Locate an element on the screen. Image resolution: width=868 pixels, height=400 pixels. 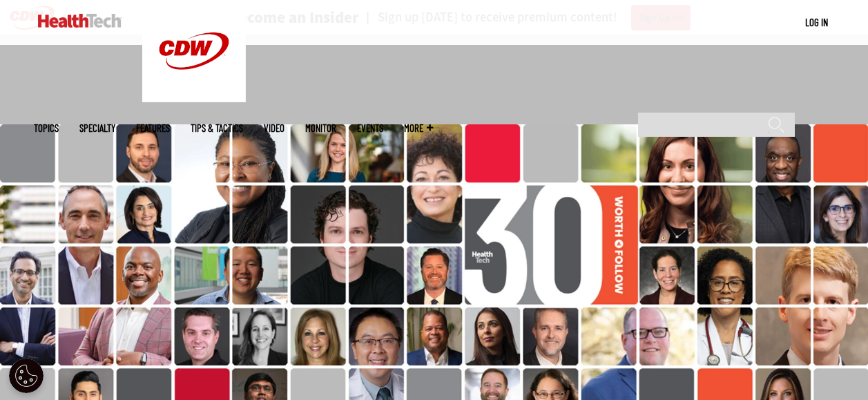
a: Tips & Tactics is located at coordinates (217, 128).